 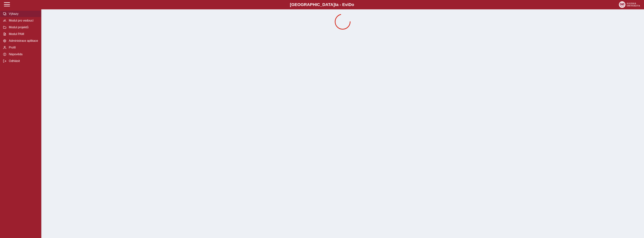 What do you see at coordinates (350, 5) in the screenshot?
I see `span: D` at bounding box center [350, 5].